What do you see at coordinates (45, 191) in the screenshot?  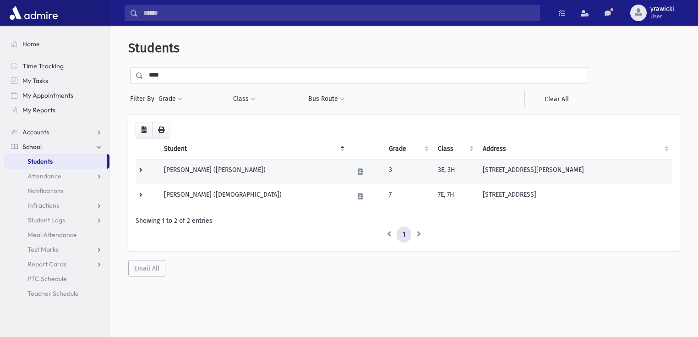 I see `span: Notifications` at bounding box center [45, 191].